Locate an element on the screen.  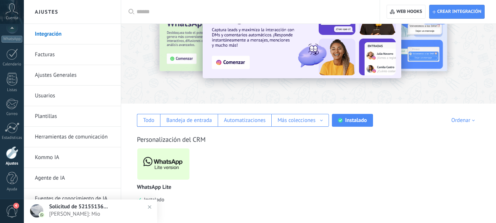
li: Integración is located at coordinates (72, 34).